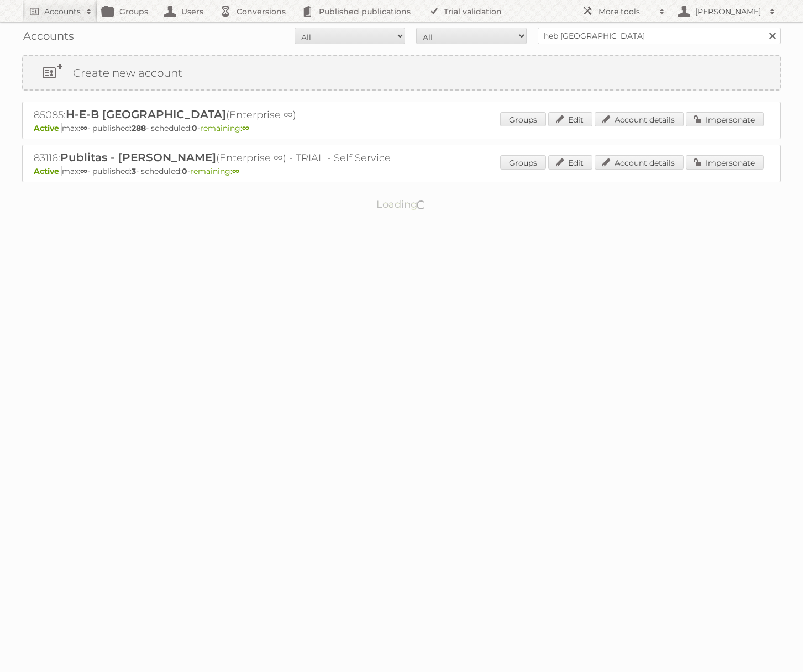 The width and height of the screenshot is (803, 672). What do you see at coordinates (134, 171) in the screenshot?
I see `strong: 3` at bounding box center [134, 171].